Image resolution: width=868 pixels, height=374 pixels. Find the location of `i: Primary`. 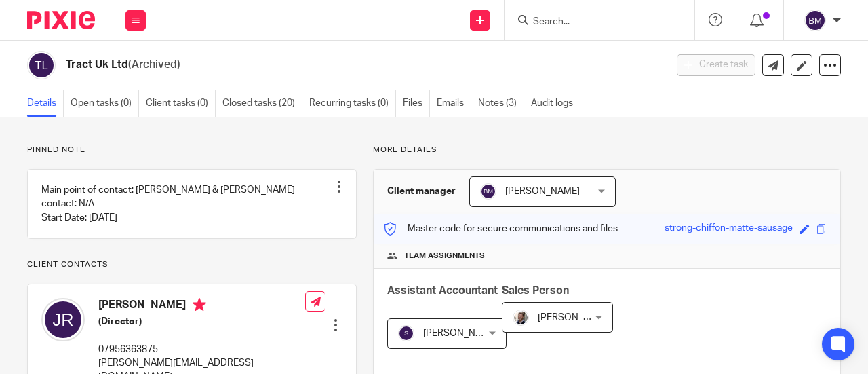

i: Primary is located at coordinates (199, 305).